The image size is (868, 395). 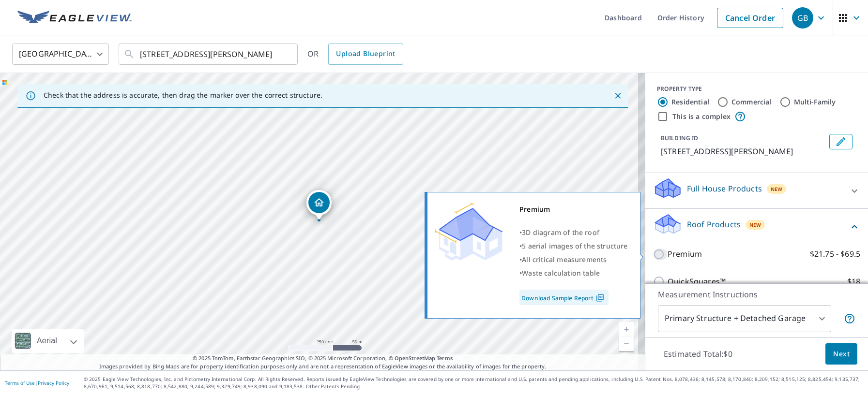 I want to click on p: Premium, so click(x=685, y=254).